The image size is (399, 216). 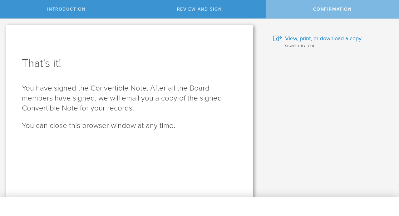 What do you see at coordinates (324, 38) in the screenshot?
I see `span: View, print, or download a copy.` at bounding box center [324, 38].